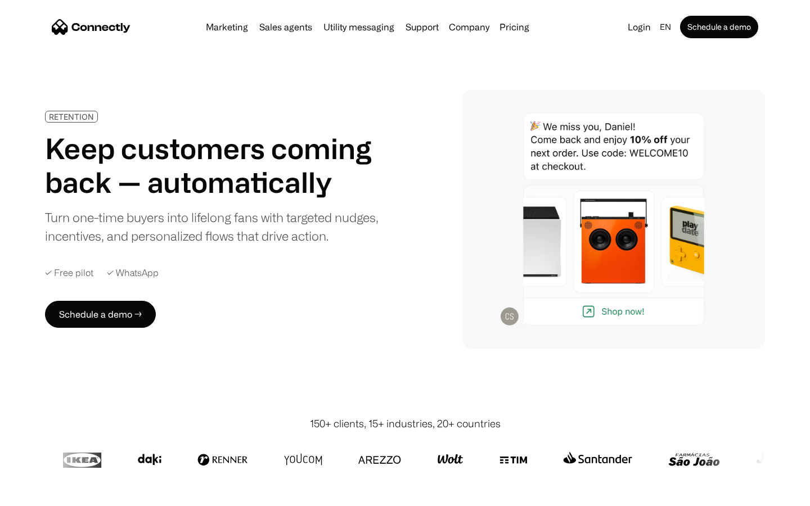 This screenshot has width=810, height=506. I want to click on a: Pricing, so click(514, 27).